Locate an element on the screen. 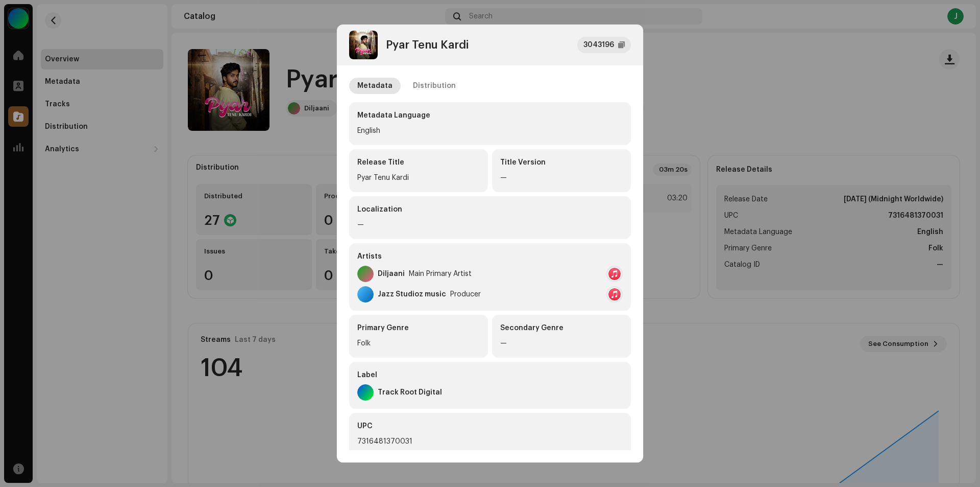 The height and width of the screenshot is (487, 980). div: Jazz Studioz music is located at coordinates (412, 294).